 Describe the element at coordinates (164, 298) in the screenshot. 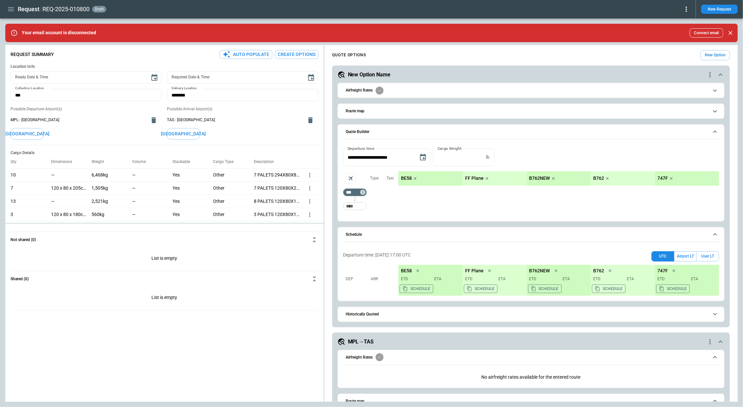

I see `div: Not shared (0)` at that location.